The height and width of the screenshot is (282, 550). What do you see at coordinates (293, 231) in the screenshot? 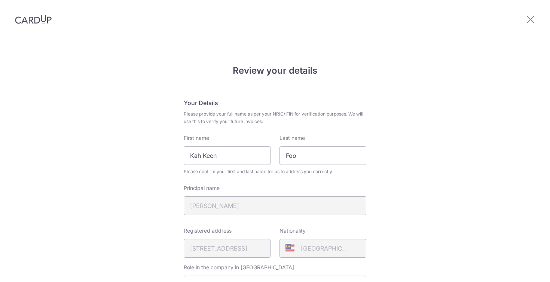
I see `label: Nationality` at bounding box center [293, 231].